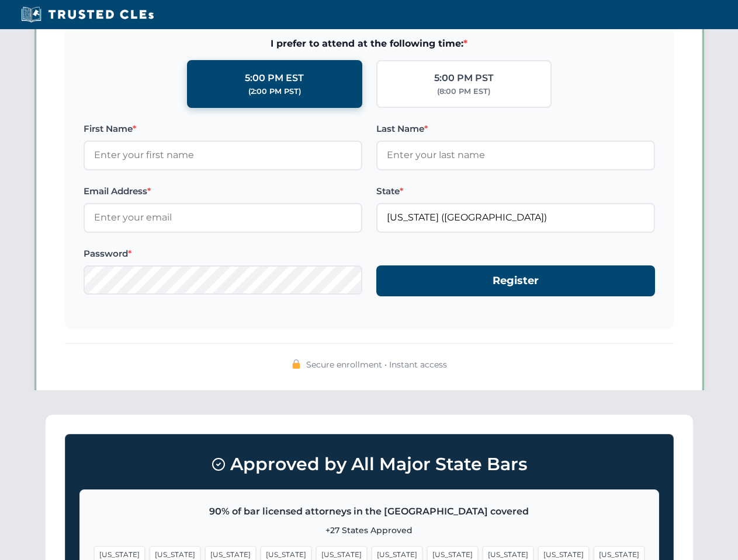 The height and width of the screenshot is (560, 738). What do you see at coordinates (369, 531) in the screenshot?
I see `p: +27 States Approved` at bounding box center [369, 531].